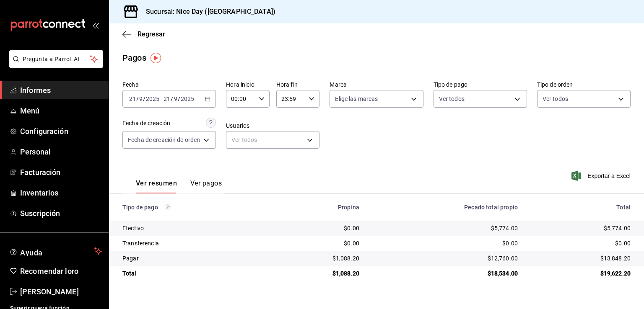 The width and height of the screenshot is (644, 309). I want to click on font: Suscripción, so click(40, 213).